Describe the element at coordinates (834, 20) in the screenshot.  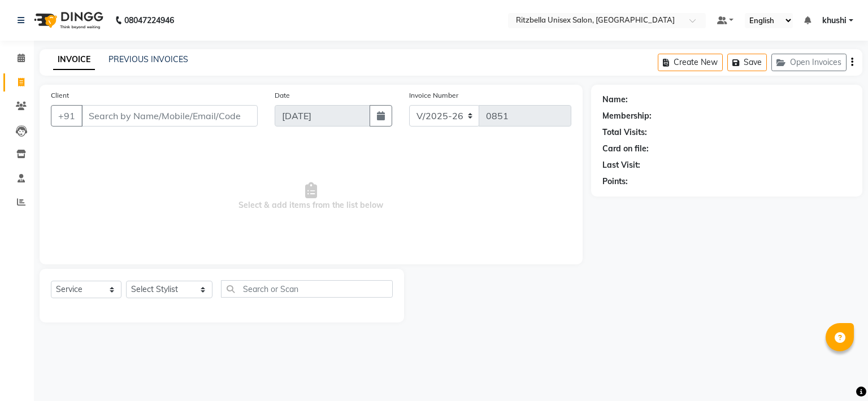
I see `span: khushi` at that location.